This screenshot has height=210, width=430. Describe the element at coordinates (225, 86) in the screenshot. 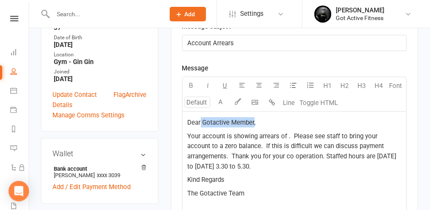

I see `span: U` at that location.